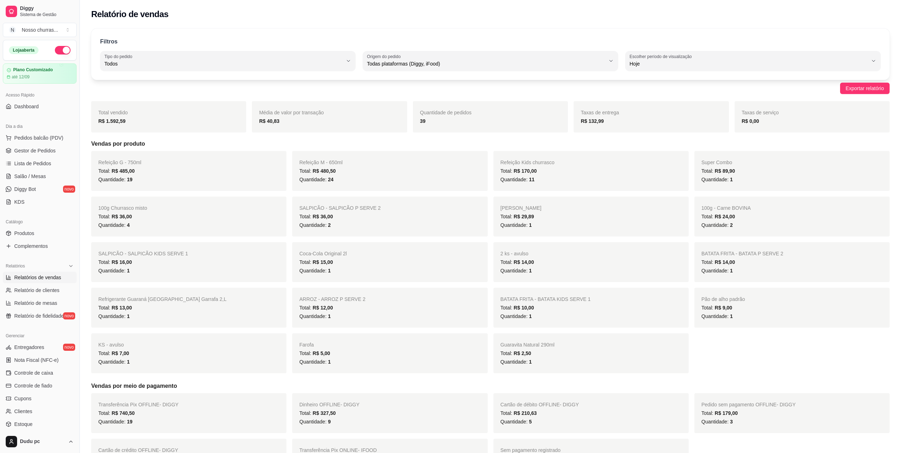  Describe the element at coordinates (39, 138) in the screenshot. I see `span: Pedidos balcão (PDV)` at that location.